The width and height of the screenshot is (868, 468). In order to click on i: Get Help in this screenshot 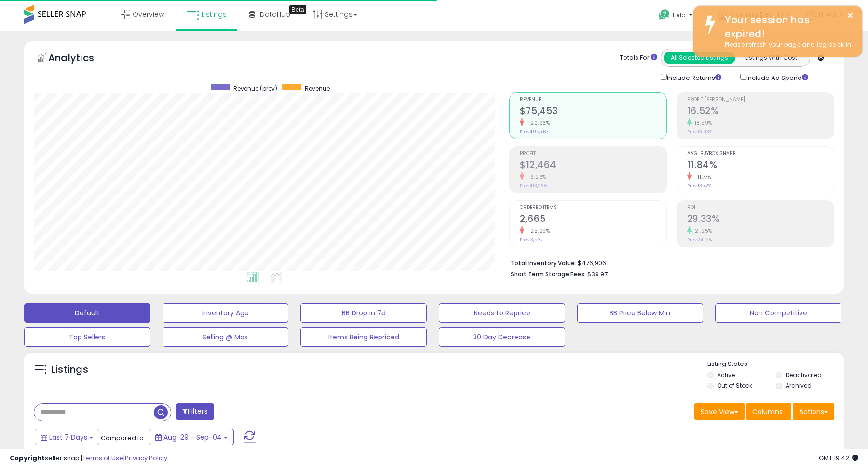, I will do `click(664, 15)`.